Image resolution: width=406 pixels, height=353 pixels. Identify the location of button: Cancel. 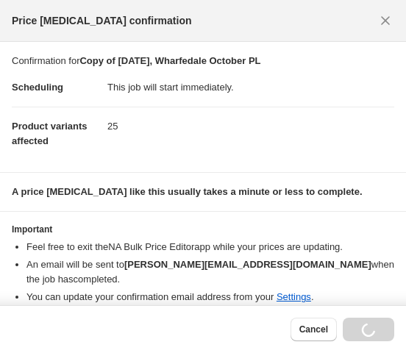
(313, 329).